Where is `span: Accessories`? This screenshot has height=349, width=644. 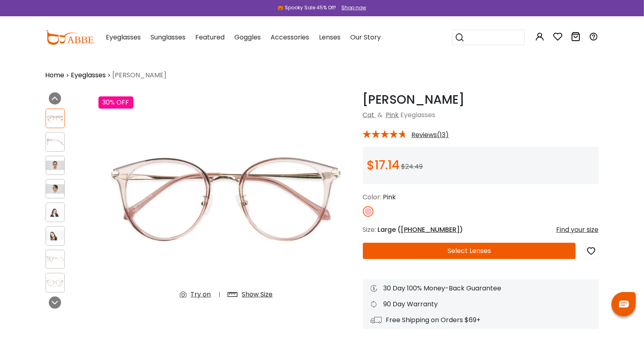 span: Accessories is located at coordinates (290, 37).